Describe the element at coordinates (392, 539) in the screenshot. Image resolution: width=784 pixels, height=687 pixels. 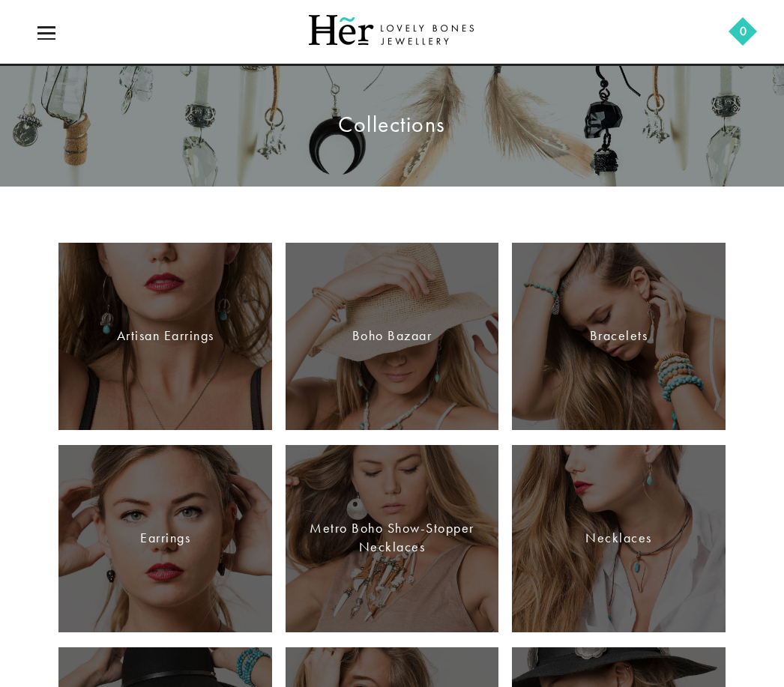
I see `a: Metro Boho Show-Stopper Necklaces` at that location.